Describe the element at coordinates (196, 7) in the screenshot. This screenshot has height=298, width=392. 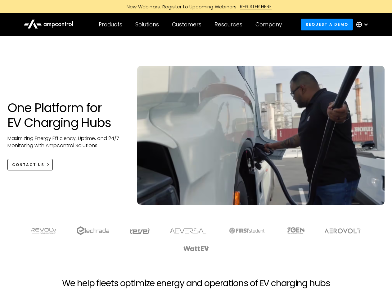
I see `a: New Webinars: Register to Upcoming WebinarsREGISTER HERE` at that location.